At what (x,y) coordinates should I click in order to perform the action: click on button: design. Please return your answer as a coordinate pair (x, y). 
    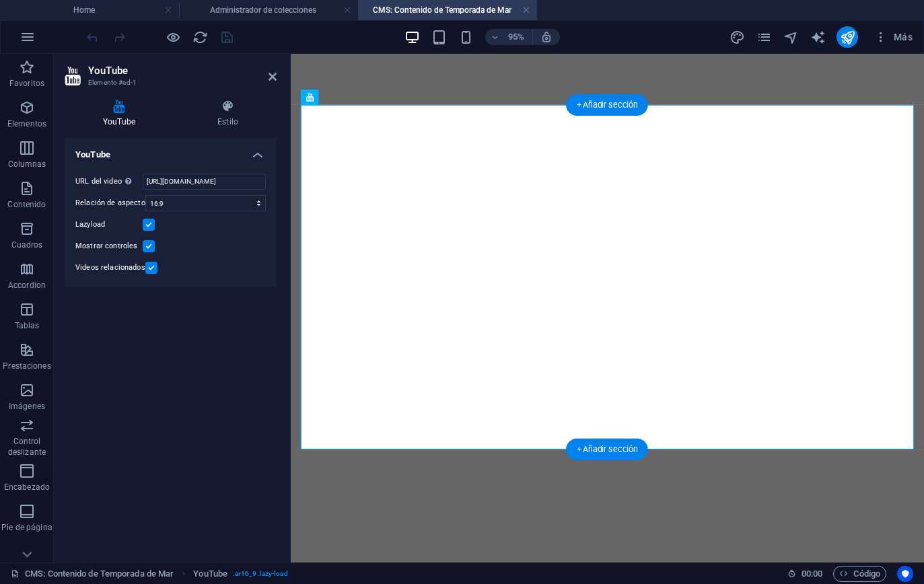
    Looking at the image, I should click on (737, 37).